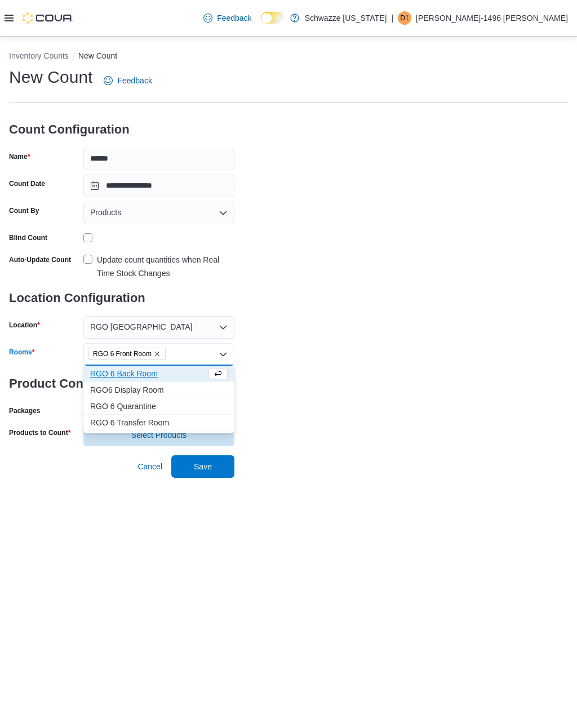 This screenshot has width=577, height=728. What do you see at coordinates (122, 130) in the screenshot?
I see `h3: Count Configuration` at bounding box center [122, 130].